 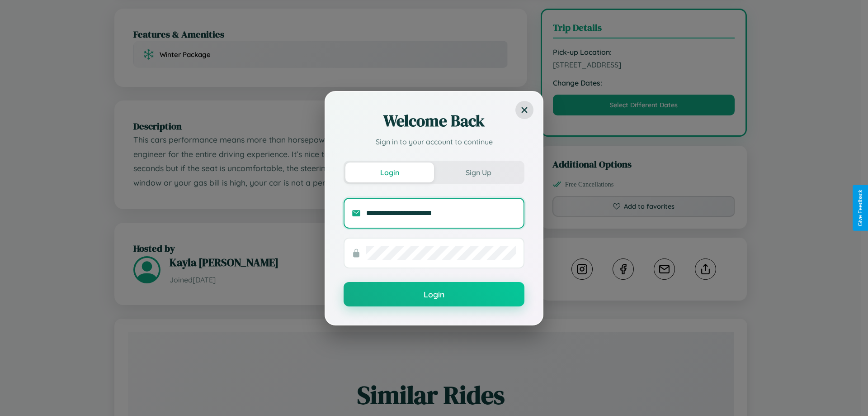 I want to click on h2: Welcome Back, so click(x=434, y=121).